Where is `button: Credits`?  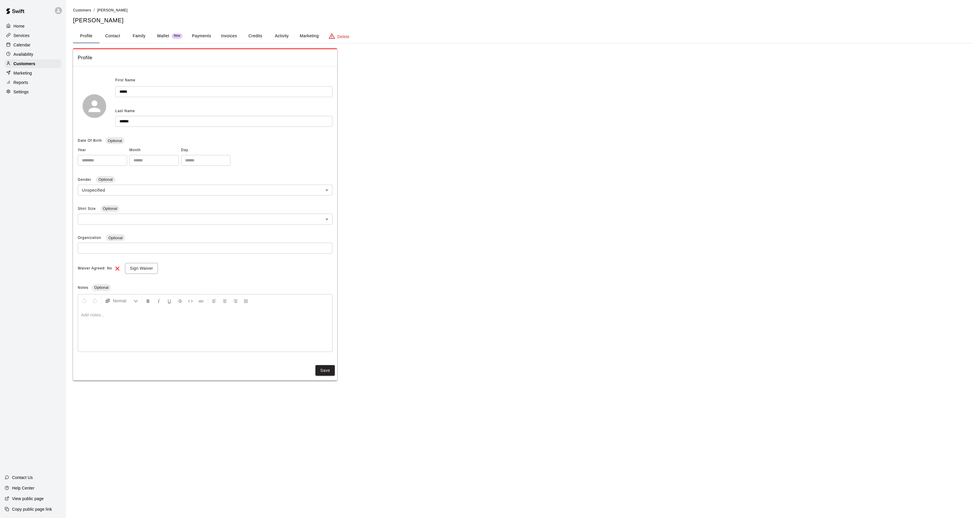
button: Credits is located at coordinates (256, 36).